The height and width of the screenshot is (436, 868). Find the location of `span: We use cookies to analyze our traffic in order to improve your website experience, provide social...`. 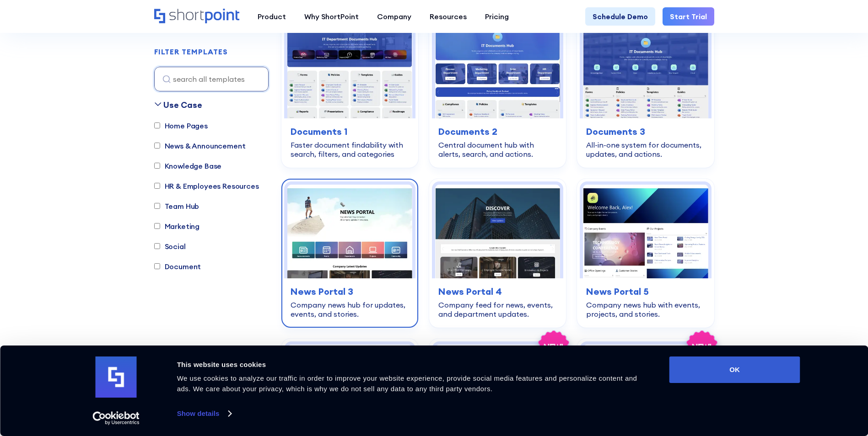

span: We use cookies to analyze our traffic in order to improve your website experience, provide social... is located at coordinates (407, 383).